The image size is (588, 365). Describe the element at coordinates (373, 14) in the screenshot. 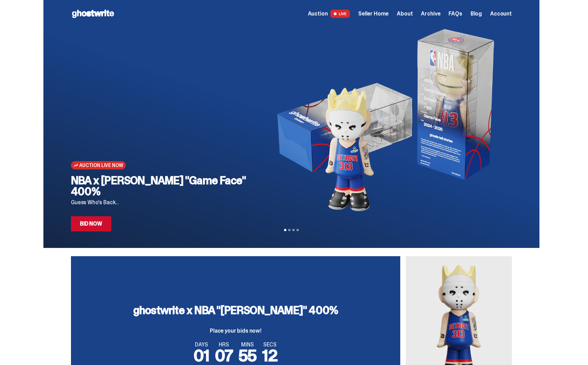

I see `a: Seller Home` at that location.